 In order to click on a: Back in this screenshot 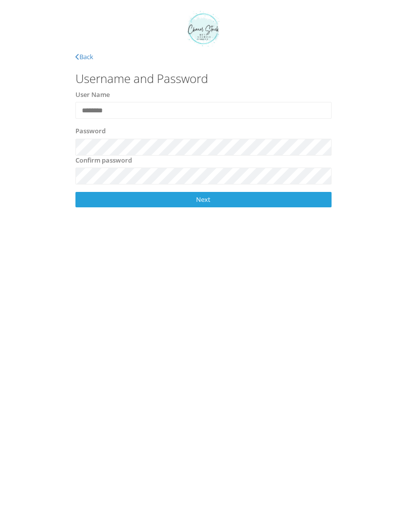, I will do `click(85, 56)`.